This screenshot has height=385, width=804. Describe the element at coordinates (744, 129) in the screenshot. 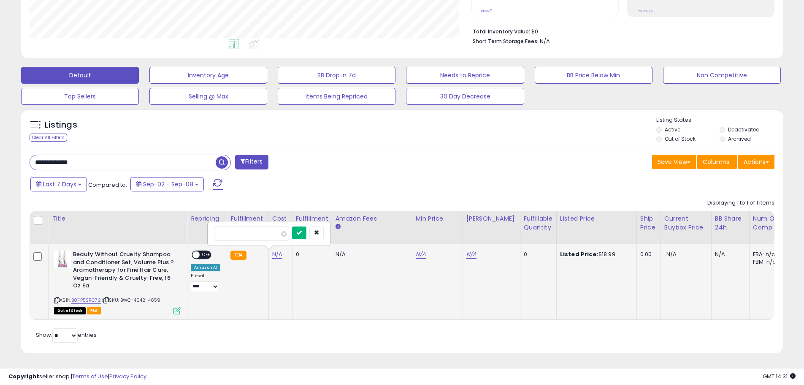

I see `label: Deactivated` at that location.